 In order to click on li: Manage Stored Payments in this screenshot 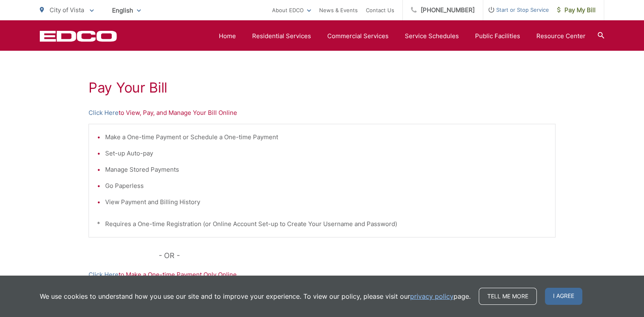, I will do `click(326, 170)`.